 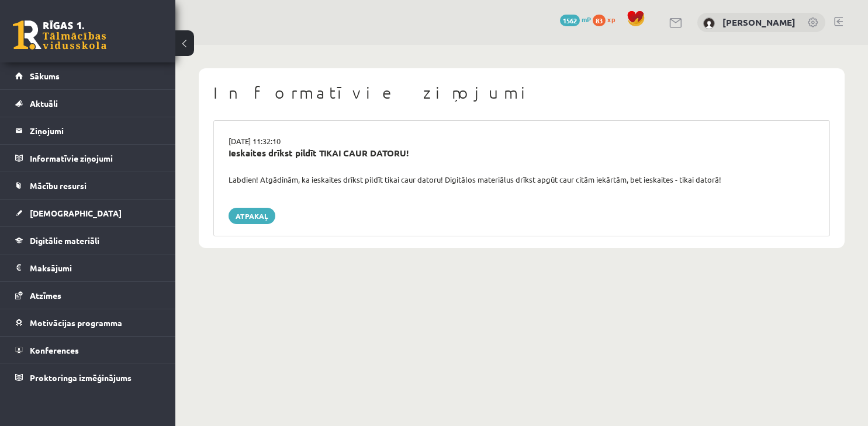 What do you see at coordinates (46, 296) in the screenshot?
I see `span: Atzīmes` at bounding box center [46, 296].